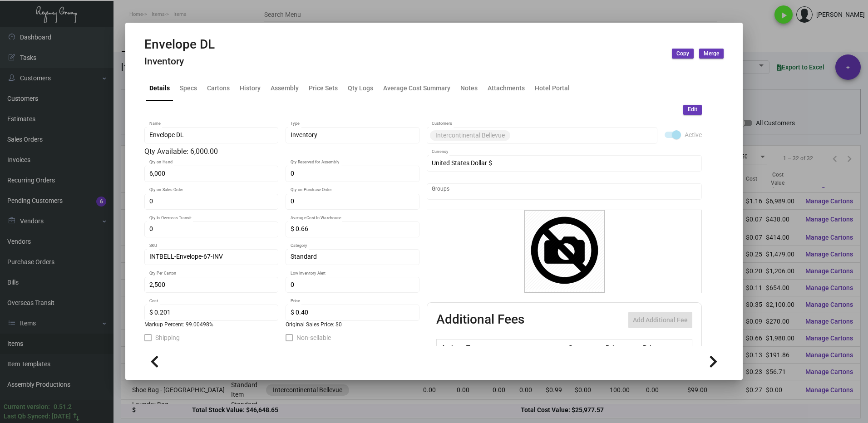  Describe the element at coordinates (450, 348) in the screenshot. I see `th: Active` at that location.